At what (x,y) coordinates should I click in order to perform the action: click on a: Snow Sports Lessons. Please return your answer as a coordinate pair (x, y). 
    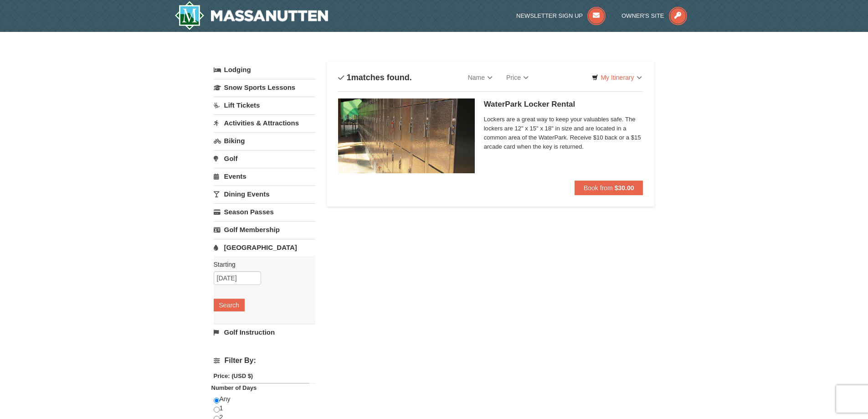
    Looking at the image, I should click on (264, 87).